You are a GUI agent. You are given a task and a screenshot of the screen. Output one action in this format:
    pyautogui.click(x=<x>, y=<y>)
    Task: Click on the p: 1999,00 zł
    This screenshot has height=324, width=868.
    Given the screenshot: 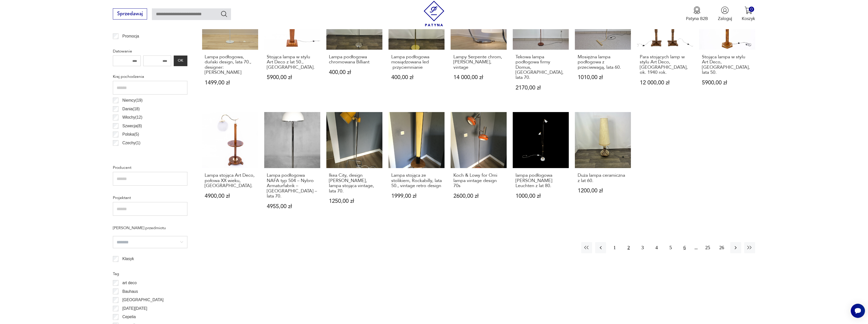 What is the action you would take?
    pyautogui.click(x=416, y=196)
    